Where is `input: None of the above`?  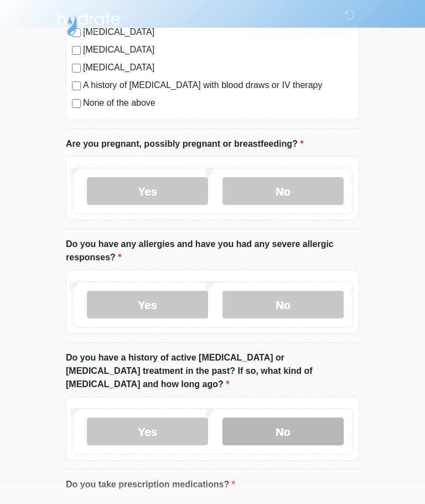
input: None of the above is located at coordinates (77, 103).